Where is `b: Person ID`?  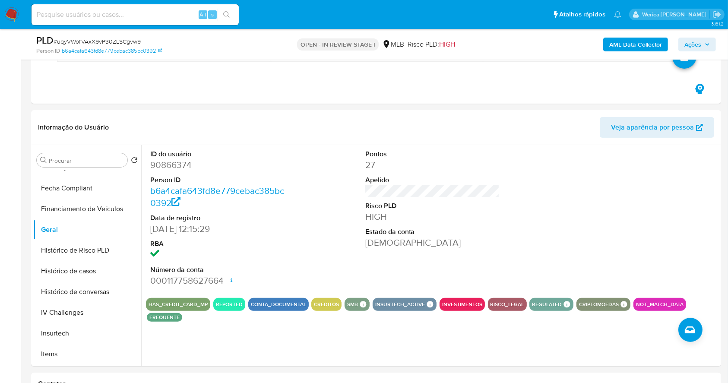 b: Person ID is located at coordinates (48, 51).